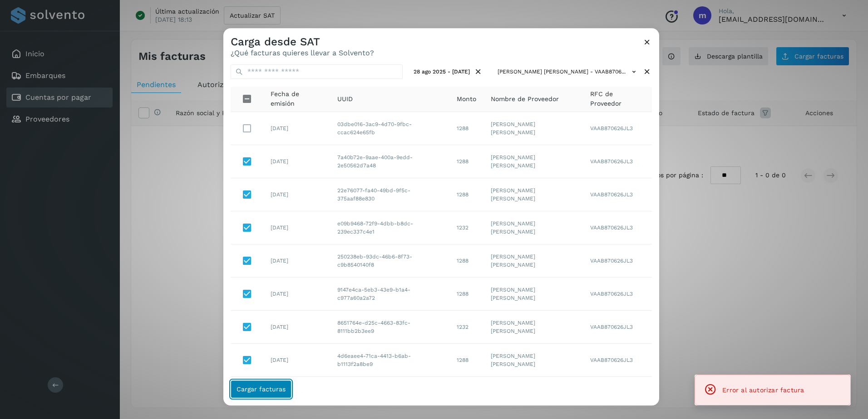 The height and width of the screenshot is (419, 868). Describe the element at coordinates (466, 99) in the screenshot. I see `span: Monto` at that location.